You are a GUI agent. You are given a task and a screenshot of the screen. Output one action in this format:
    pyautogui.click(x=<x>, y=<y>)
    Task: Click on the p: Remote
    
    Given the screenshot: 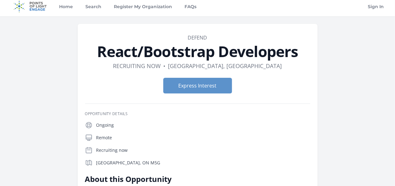 What is the action you would take?
    pyautogui.click(x=203, y=137)
    